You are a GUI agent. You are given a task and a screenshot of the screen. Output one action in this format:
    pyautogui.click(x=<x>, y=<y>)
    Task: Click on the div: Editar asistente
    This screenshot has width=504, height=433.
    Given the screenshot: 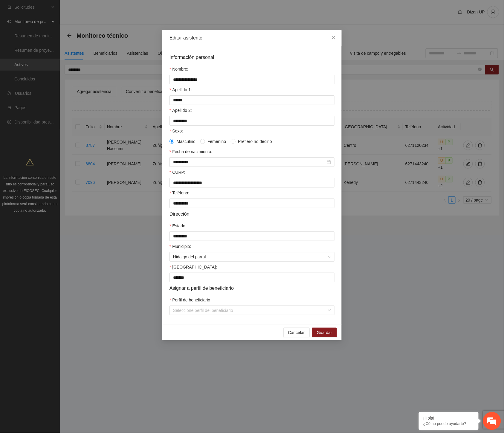 What is the action you would take?
    pyautogui.click(x=252, y=38)
    